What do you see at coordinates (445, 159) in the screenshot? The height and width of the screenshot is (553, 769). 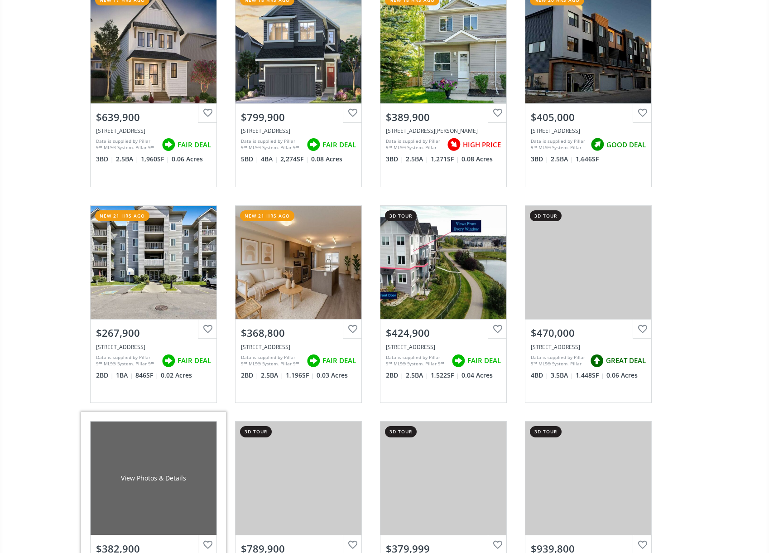 I see `span: 1,271 SF` at bounding box center [445, 159].